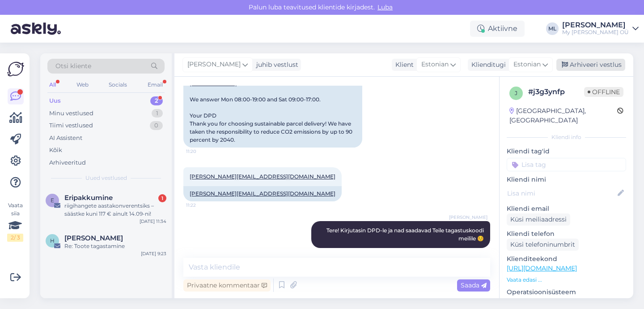  What do you see at coordinates (566, 180) in the screenshot?
I see `p: Kliendi nimi` at bounding box center [566, 180].